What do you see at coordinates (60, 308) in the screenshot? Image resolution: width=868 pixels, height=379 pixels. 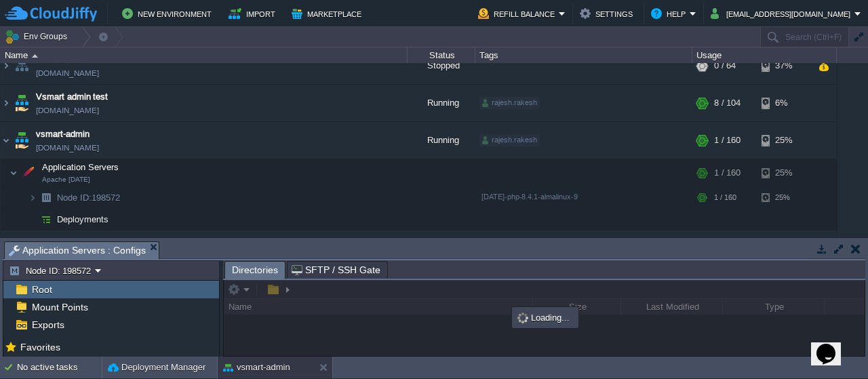 I see `a: Mount Points` at bounding box center [60, 308].